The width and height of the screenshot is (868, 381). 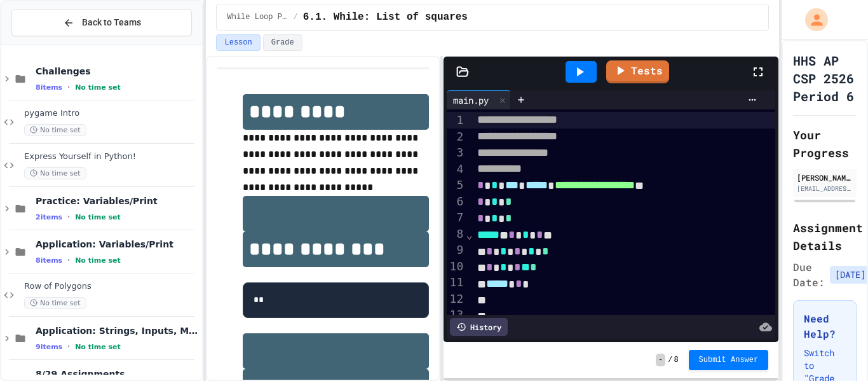 What do you see at coordinates (49, 216) in the screenshot?
I see `span: 2 items` at bounding box center [49, 216].